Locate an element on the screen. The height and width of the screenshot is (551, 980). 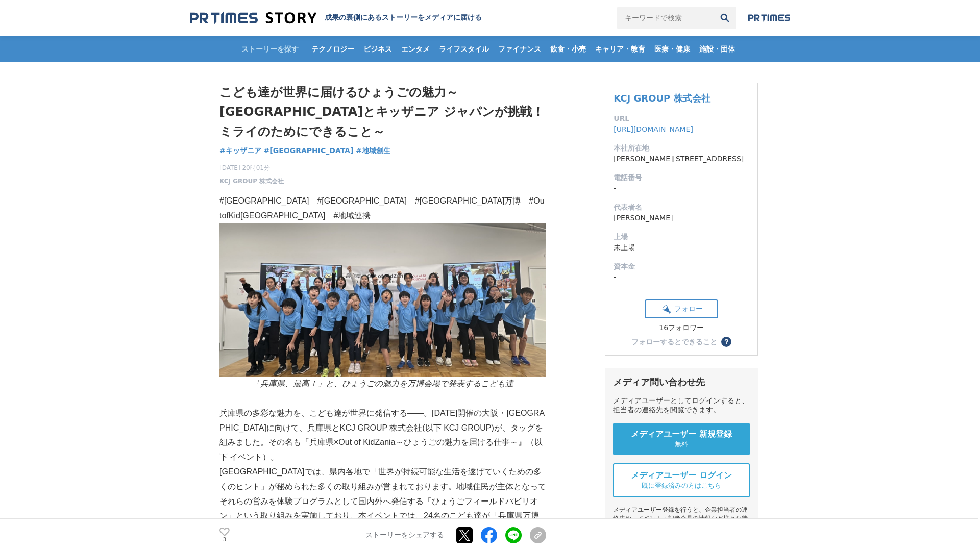
a: 施設・団体 is located at coordinates (717, 49).